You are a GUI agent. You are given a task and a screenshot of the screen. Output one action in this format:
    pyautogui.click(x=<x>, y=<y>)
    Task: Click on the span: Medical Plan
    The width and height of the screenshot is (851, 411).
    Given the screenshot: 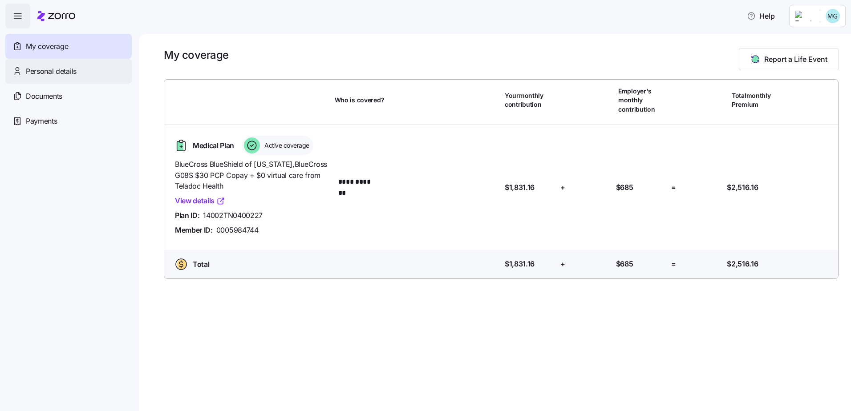 What is the action you would take?
    pyautogui.click(x=213, y=145)
    